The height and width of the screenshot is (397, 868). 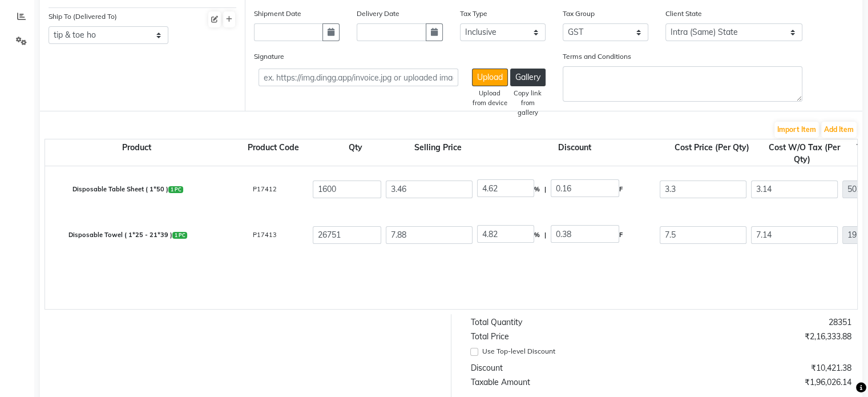 I want to click on button: Add Item, so click(x=839, y=130).